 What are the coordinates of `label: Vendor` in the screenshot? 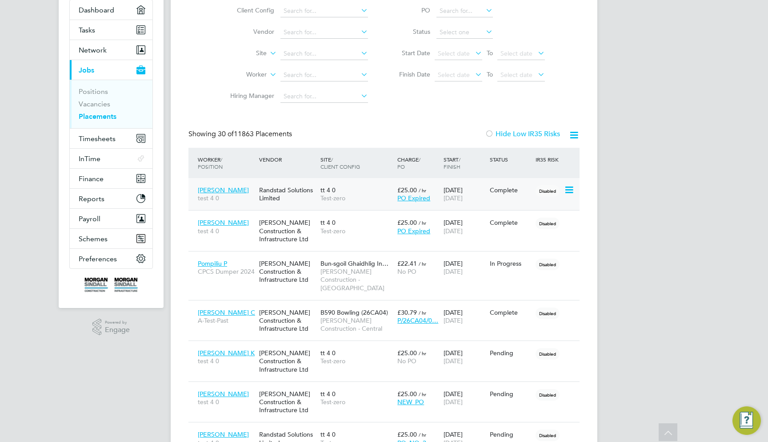 It's located at (249, 32).